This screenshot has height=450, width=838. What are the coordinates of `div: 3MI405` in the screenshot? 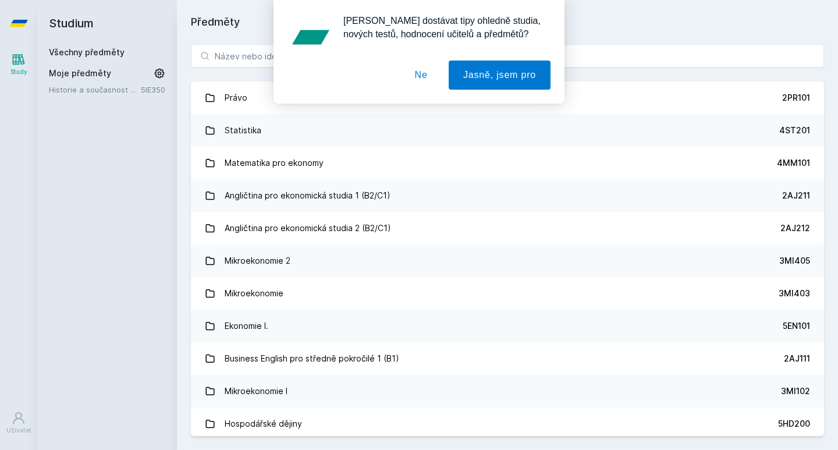 It's located at (794, 261).